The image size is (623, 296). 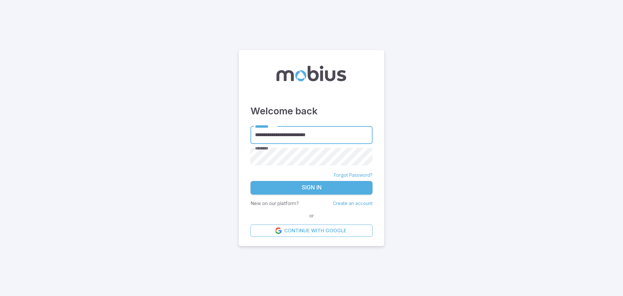 I want to click on a: Continue with Google, so click(x=312, y=230).